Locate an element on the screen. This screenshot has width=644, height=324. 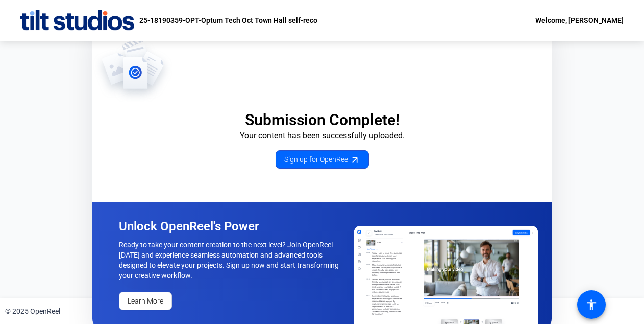
span: Sign up for OpenReel is located at coordinates (322, 159).